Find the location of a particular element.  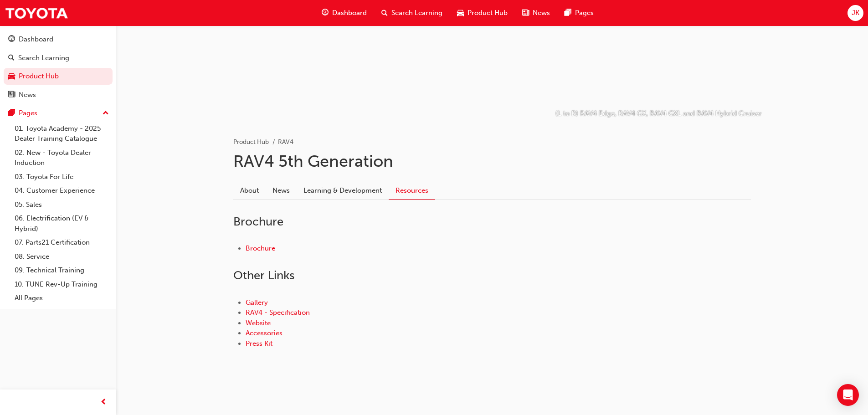

a: Accessories is located at coordinates (264, 333).